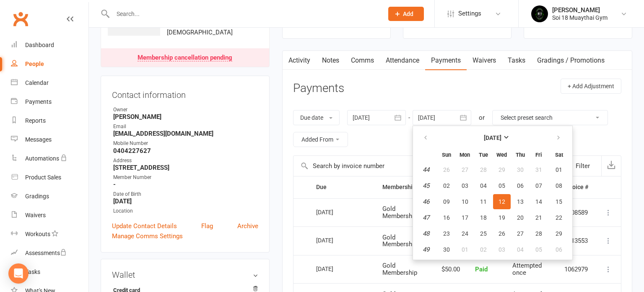 Image resolution: width=644 pixels, height=292 pixels. I want to click on button: 14, so click(539, 201).